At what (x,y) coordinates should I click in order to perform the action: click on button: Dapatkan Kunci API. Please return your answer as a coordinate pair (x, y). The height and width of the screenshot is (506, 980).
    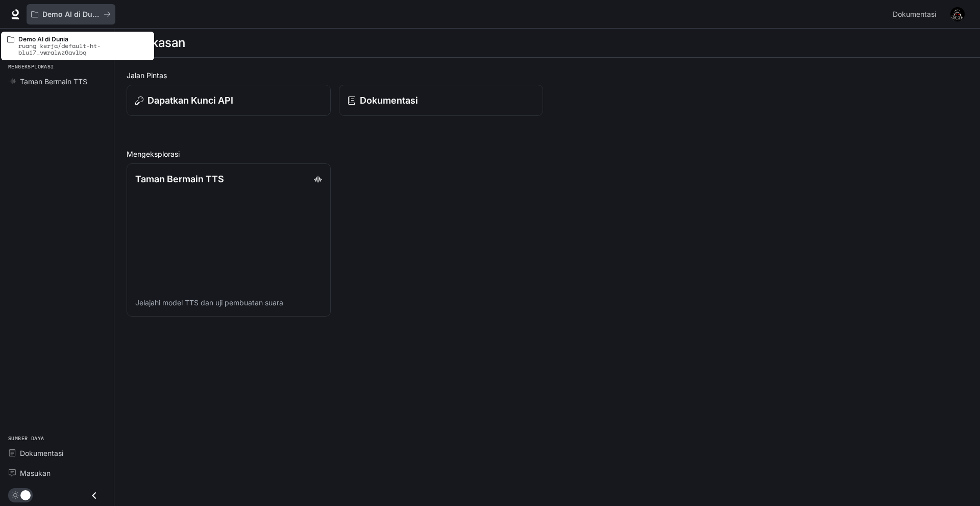
    Looking at the image, I should click on (229, 100).